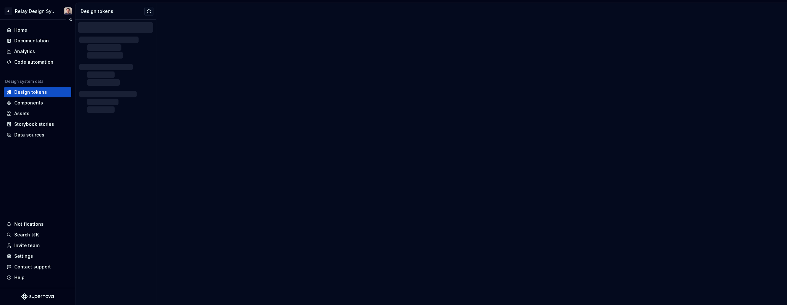 This screenshot has width=787, height=305. What do you see at coordinates (32, 267) in the screenshot?
I see `div: Contact support` at bounding box center [32, 267].